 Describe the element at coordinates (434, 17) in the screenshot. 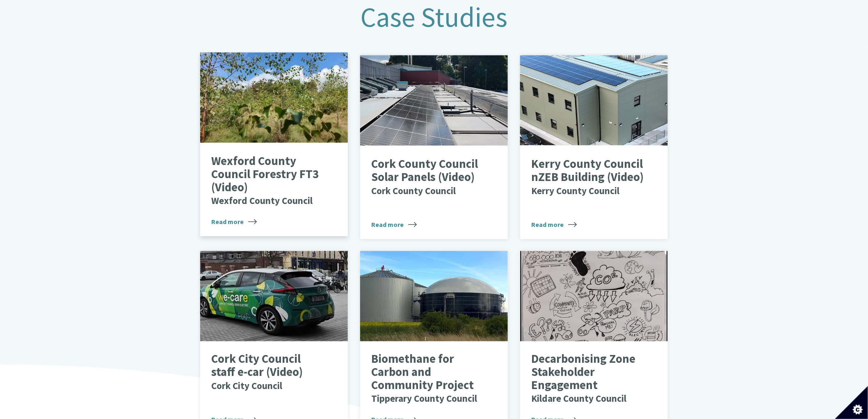

I see `h2: Case Studies` at that location.